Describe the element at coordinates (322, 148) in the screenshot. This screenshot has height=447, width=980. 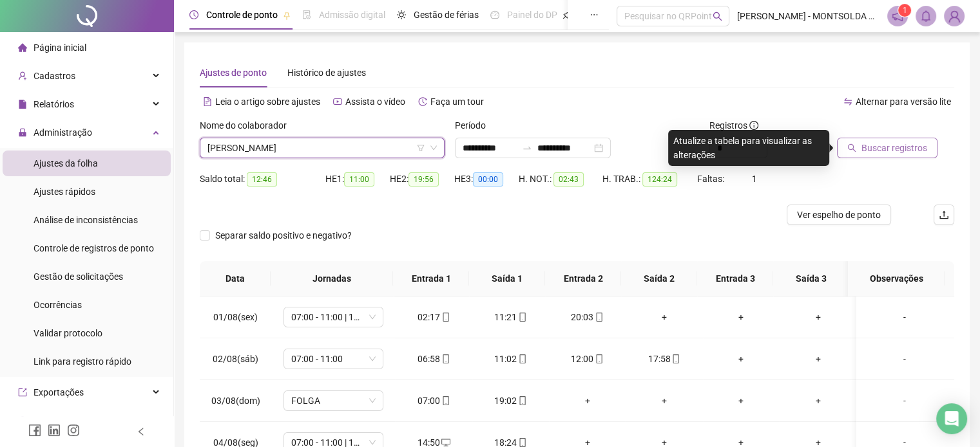
I see `span: SANDIEGO JUNIOR DA SILVA` at that location.